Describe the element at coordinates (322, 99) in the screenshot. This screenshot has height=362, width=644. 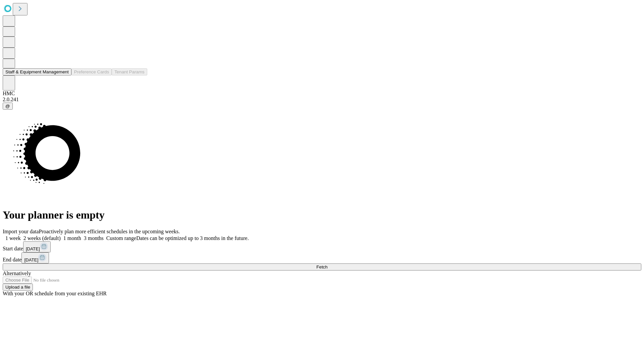
I see `div: 2.0.241` at that location.